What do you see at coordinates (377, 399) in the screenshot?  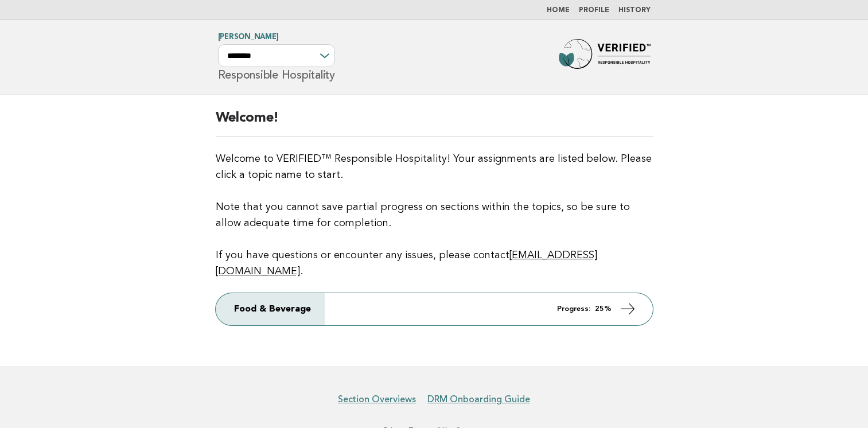 I see `a: Section Overviews` at bounding box center [377, 399].